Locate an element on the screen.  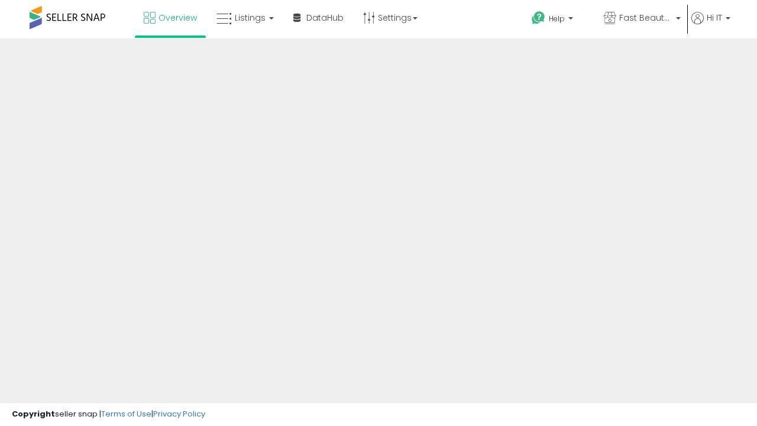
strong: Copyright is located at coordinates (33, 414).